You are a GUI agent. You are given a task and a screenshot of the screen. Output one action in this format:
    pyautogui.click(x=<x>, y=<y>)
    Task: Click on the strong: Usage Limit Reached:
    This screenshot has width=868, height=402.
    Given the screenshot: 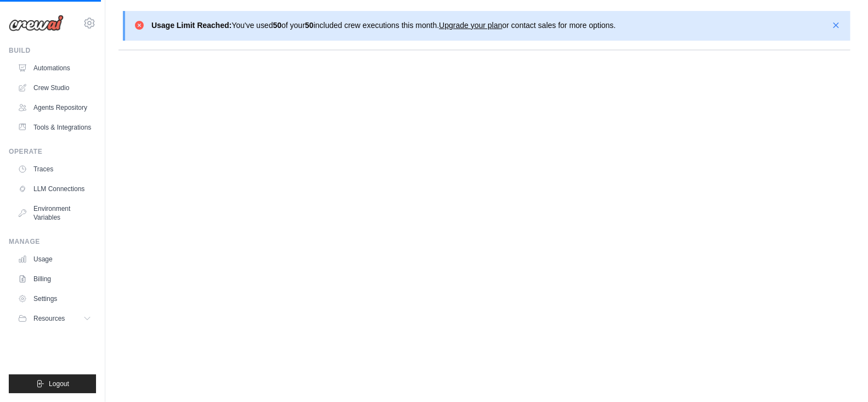 What is the action you would take?
    pyautogui.click(x=192, y=25)
    